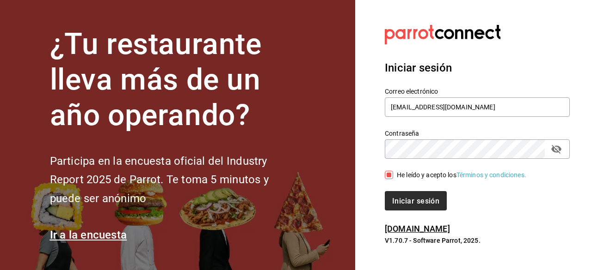 This screenshot has width=592, height=270. I want to click on font: ¿Tu restaurante lleva más de un año operando?, so click(156, 80).